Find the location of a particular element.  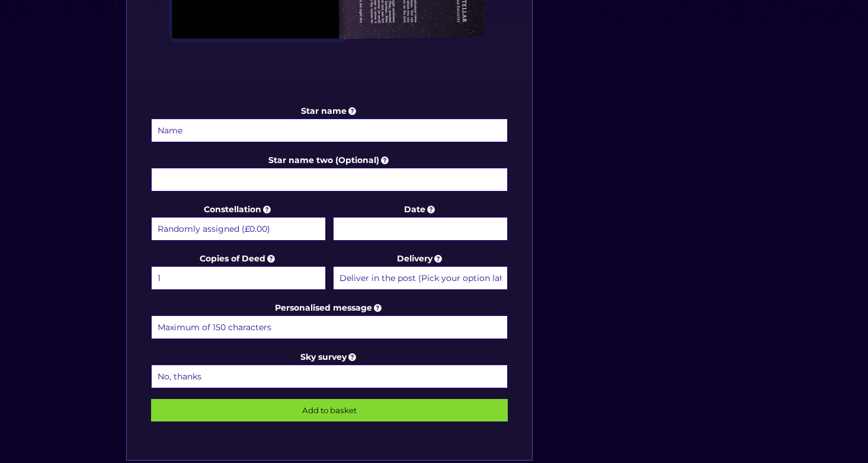

label: Copies of Deed is located at coordinates (238, 271).